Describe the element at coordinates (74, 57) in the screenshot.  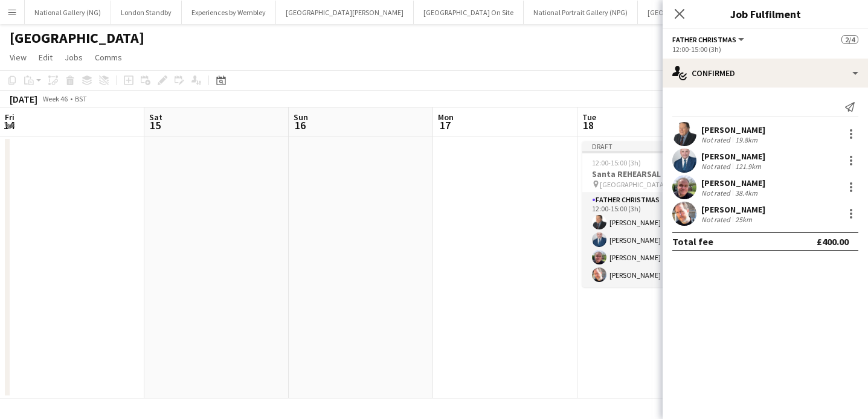
I see `span: Jobs` at that location.